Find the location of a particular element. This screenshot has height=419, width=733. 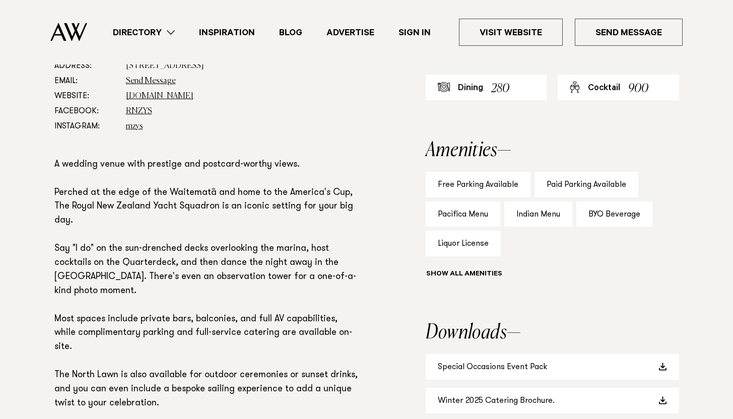

div: 280 is located at coordinates (500, 89).